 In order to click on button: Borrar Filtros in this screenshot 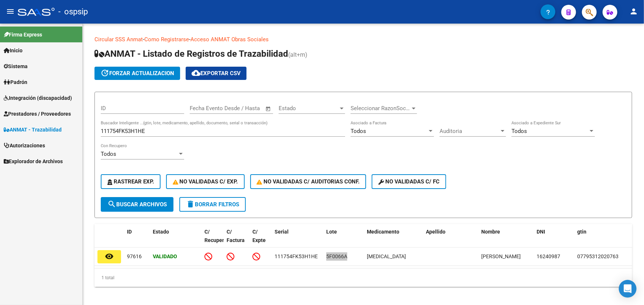, I will do `click(212, 205)`.